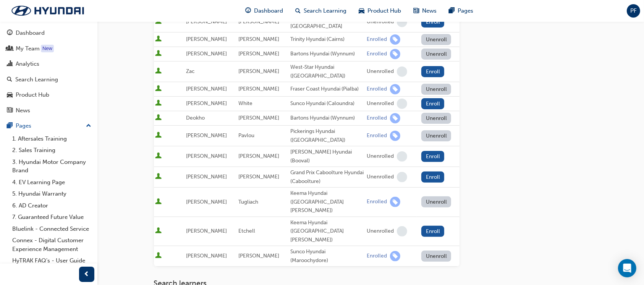 The height and width of the screenshot is (285, 644). I want to click on a: Connex - Digital Customer Experience Management, so click(51, 244).